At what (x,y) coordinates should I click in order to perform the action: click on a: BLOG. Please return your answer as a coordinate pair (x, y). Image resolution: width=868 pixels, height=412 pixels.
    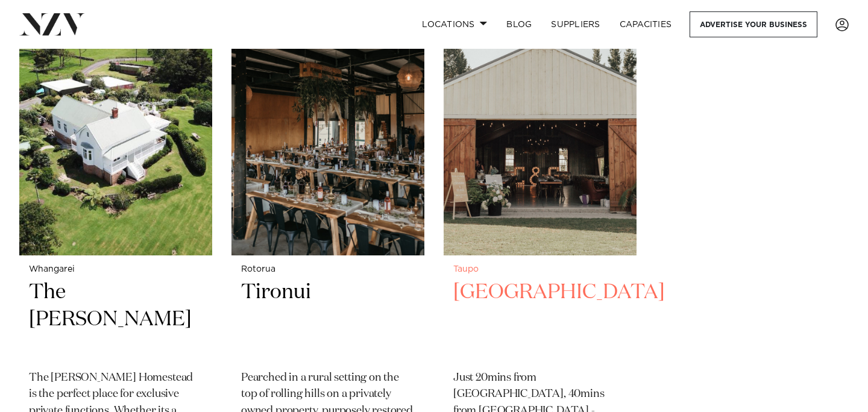
    Looking at the image, I should click on (519, 24).